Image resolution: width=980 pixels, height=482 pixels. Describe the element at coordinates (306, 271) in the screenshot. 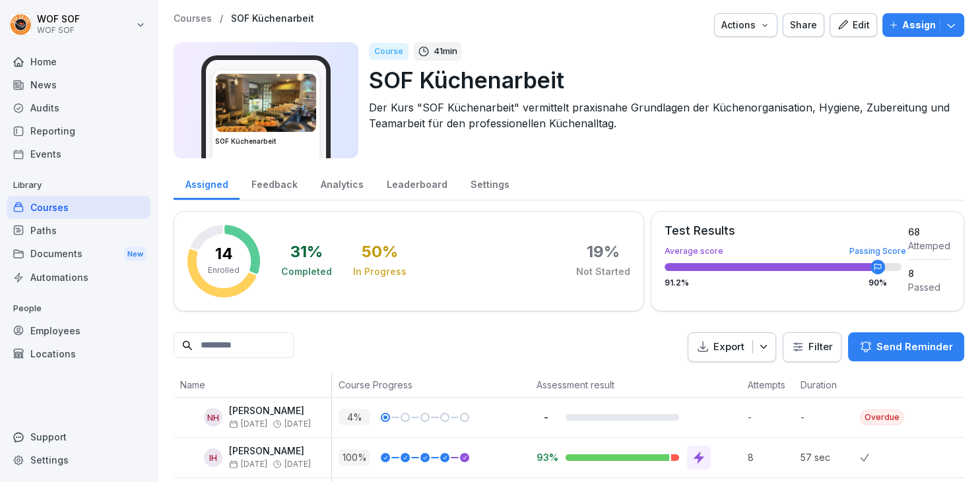

I see `div: Completed` at that location.